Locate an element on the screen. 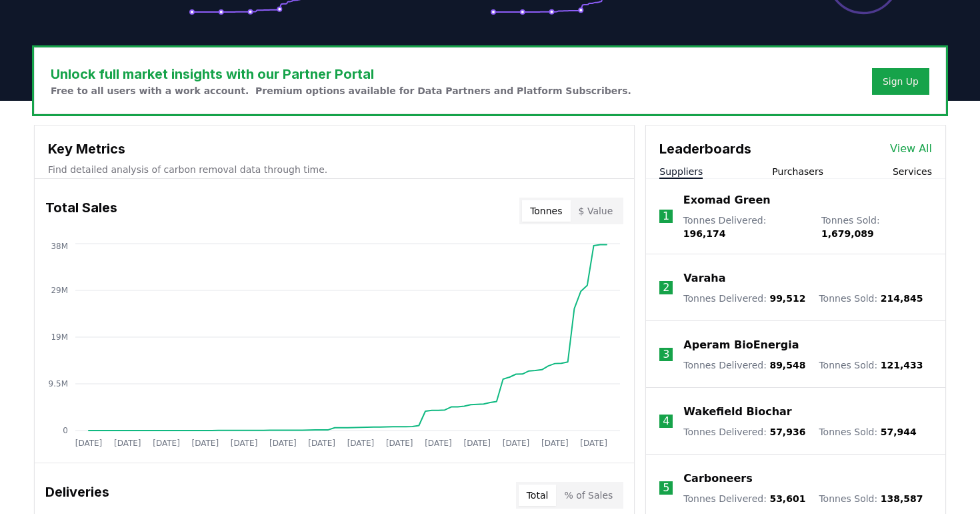 The height and width of the screenshot is (514, 980). button: Tonnes is located at coordinates (546, 210).